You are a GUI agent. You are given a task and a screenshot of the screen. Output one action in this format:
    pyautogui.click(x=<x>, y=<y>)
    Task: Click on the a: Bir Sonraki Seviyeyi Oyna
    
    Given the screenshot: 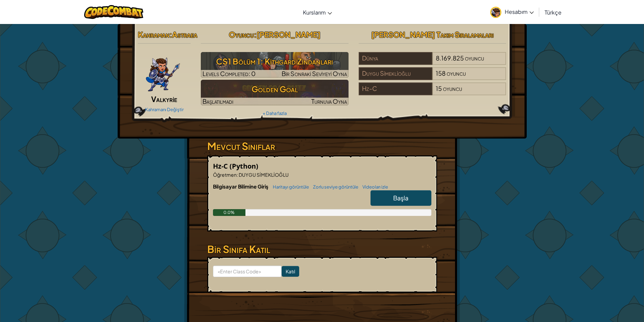 What is the action you would take?
    pyautogui.click(x=275, y=65)
    